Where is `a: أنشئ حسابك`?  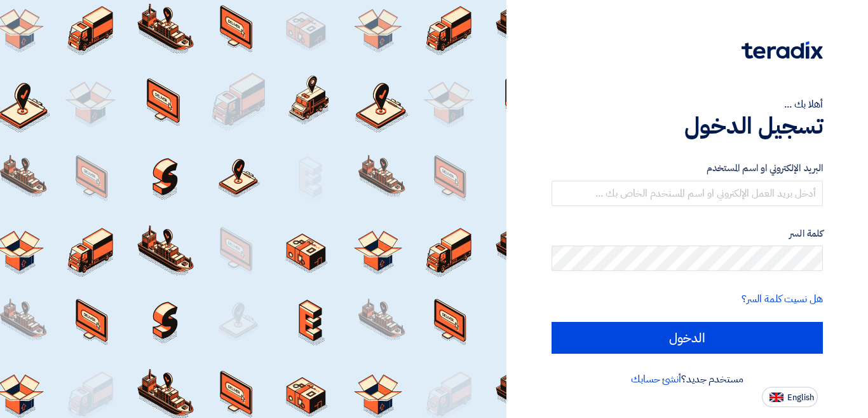
a: أنشئ حسابك is located at coordinates (656, 379).